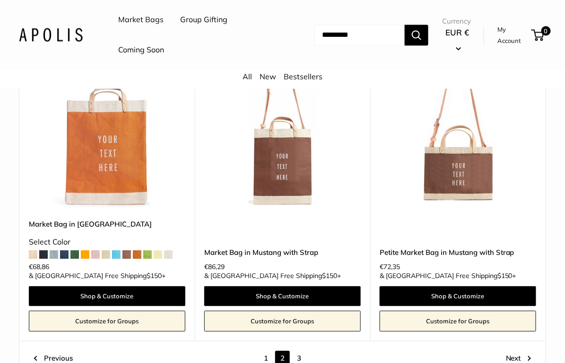 Image resolution: width=565 pixels, height=363 pixels. I want to click on img: Apolis, so click(51, 34).